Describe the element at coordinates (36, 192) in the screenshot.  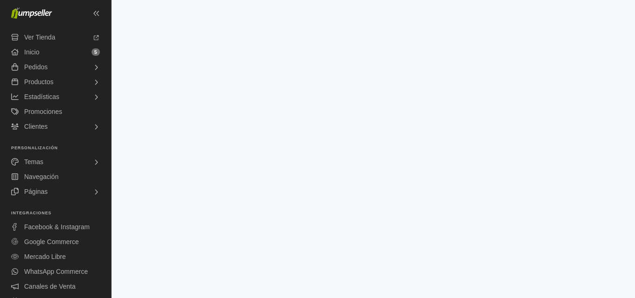
I see `span: Páginas` at that location.